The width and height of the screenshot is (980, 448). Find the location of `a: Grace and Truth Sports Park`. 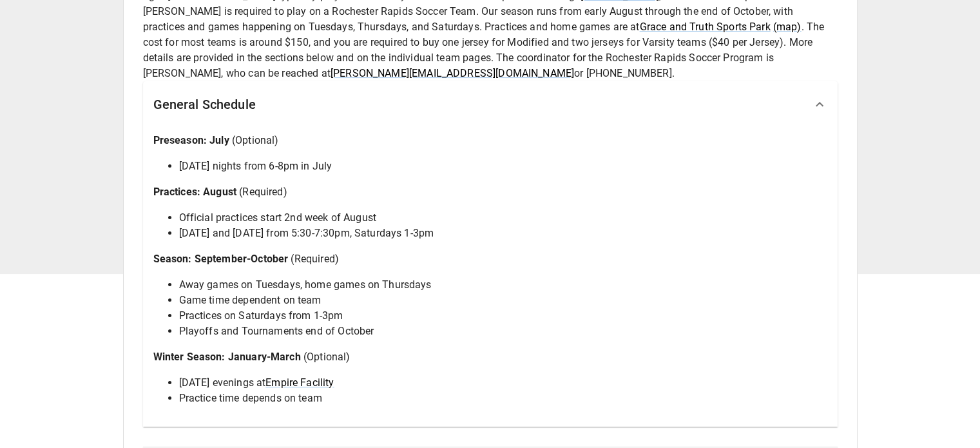

a: Grace and Truth Sports Park is located at coordinates (705, 27).